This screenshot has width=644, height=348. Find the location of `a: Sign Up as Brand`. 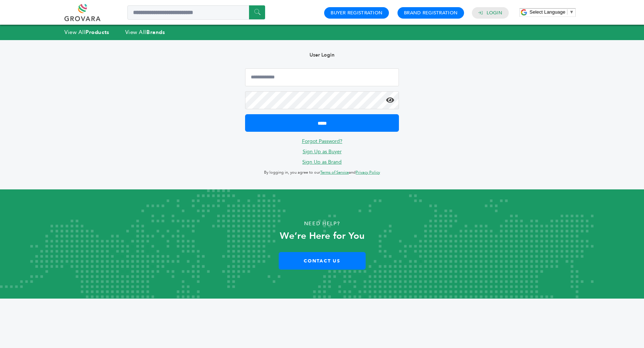

a: Sign Up as Brand is located at coordinates (322, 162).